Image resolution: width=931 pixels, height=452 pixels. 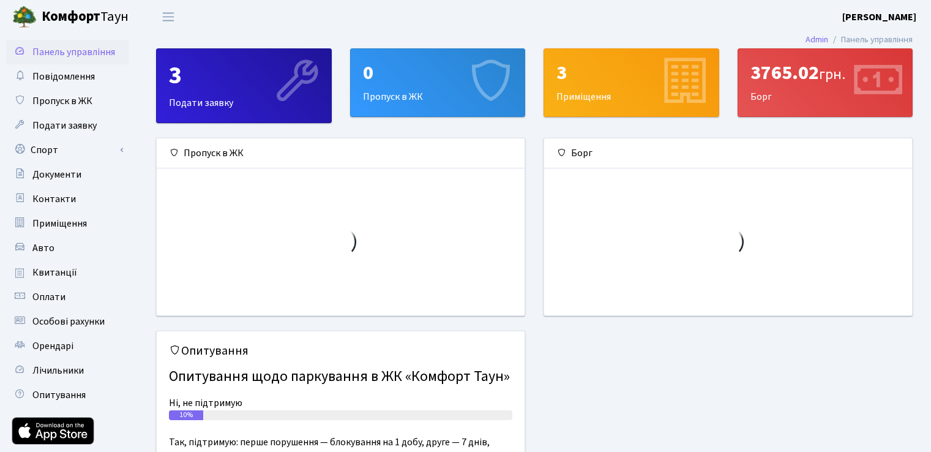 I want to click on button: Переключити навігацію, so click(x=168, y=17).